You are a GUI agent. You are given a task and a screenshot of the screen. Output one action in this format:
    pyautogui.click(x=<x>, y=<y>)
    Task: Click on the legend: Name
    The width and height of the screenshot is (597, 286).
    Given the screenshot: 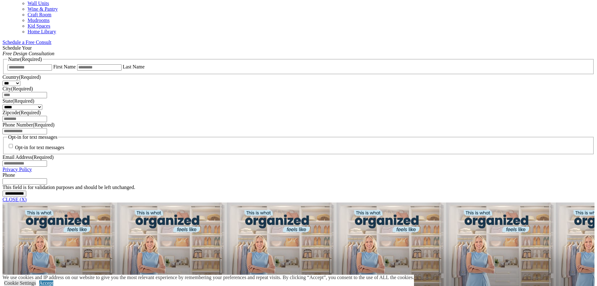 What is the action you would take?
    pyautogui.click(x=25, y=59)
    